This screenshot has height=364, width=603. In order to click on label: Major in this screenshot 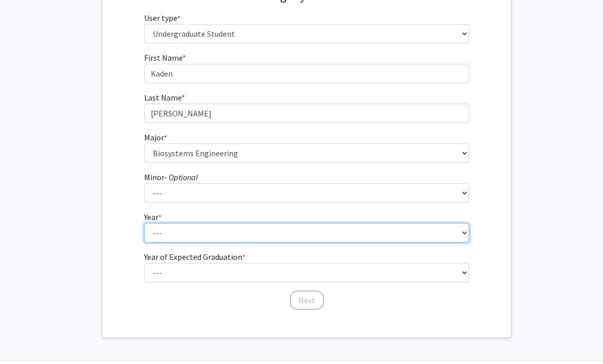, I will do `click(155, 137)`.